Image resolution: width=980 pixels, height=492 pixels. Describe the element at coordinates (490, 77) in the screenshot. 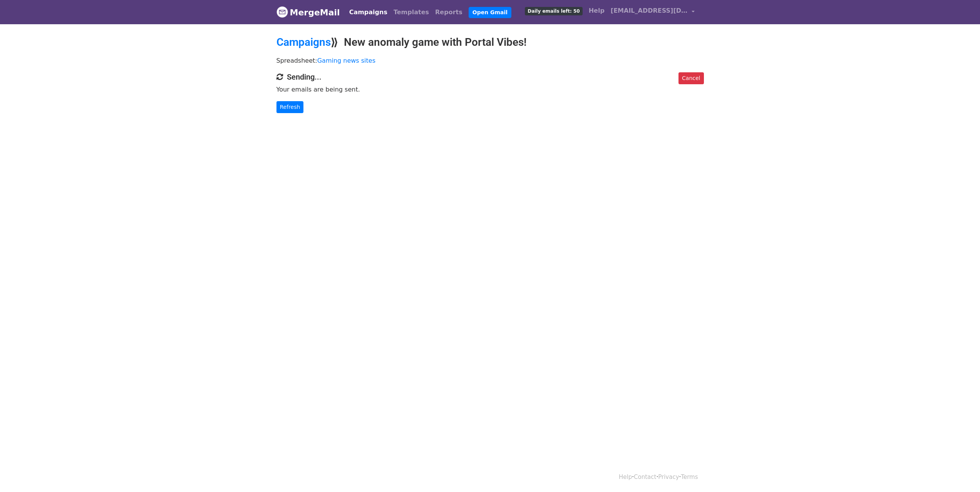

I see `h4: Sending...` at that location.